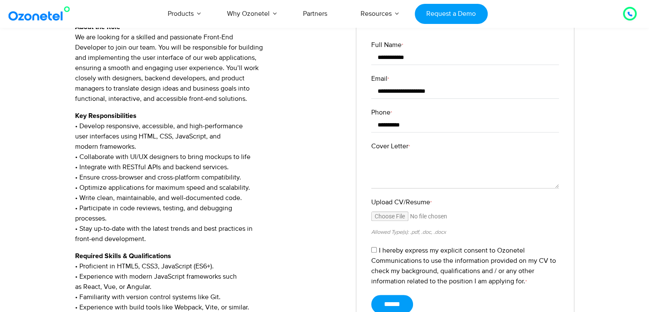  What do you see at coordinates (451, 14) in the screenshot?
I see `a: Request a Demo` at bounding box center [451, 14].